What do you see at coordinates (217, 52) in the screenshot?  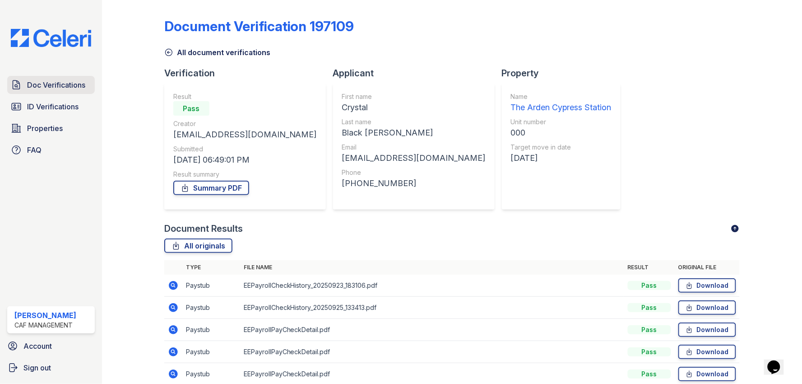 I see `a: All document verifications` at bounding box center [217, 52].